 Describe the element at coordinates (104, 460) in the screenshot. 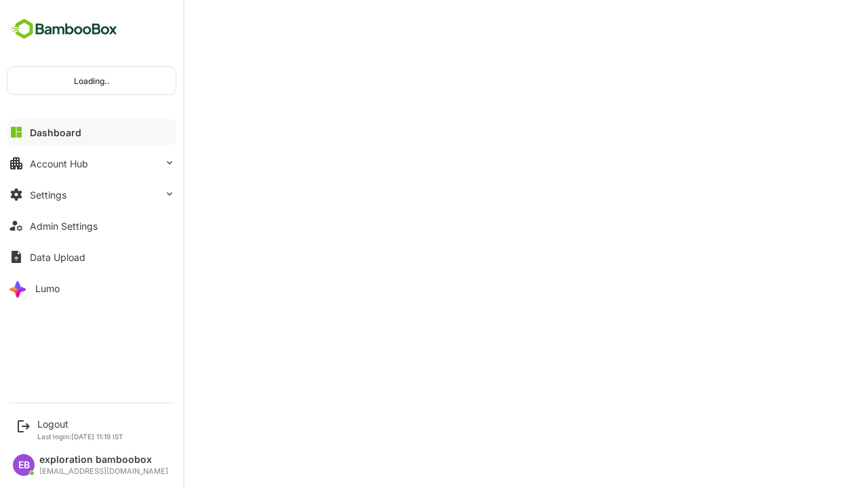

I see `div: exploration bamboobox` at that location.